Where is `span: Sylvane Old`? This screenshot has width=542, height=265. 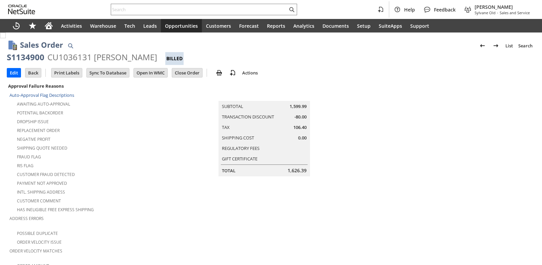
span: Sylvane Old is located at coordinates (485, 13).